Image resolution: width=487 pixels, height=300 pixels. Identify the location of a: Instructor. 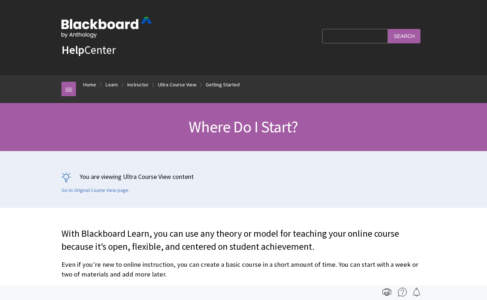
(138, 85).